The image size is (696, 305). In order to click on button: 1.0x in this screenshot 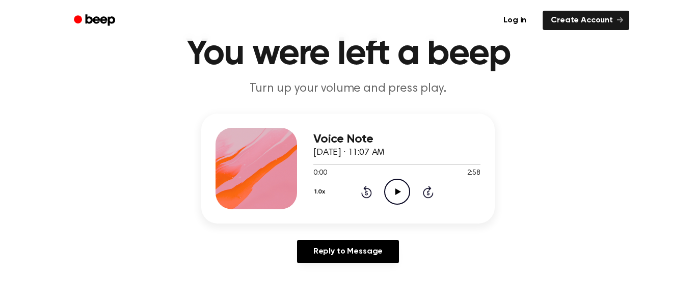, I will do `click(321, 192)`.